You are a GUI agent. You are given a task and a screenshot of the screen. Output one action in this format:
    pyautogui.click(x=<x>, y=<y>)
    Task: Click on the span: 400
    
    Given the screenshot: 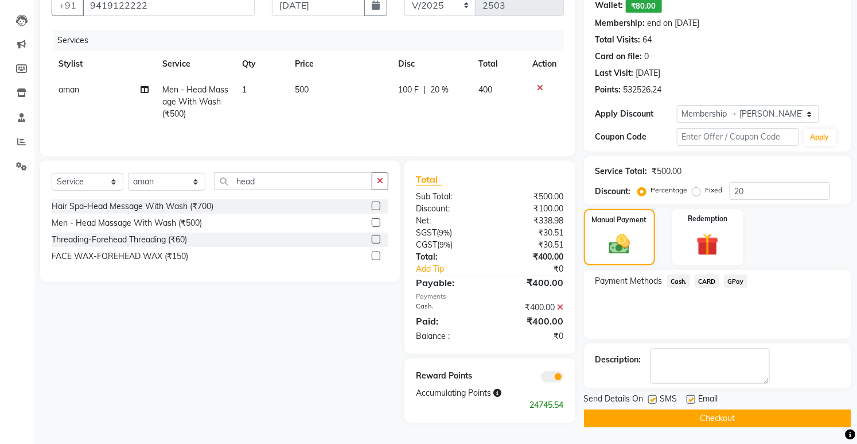 What is the action you would take?
    pyautogui.click(x=486, y=90)
    